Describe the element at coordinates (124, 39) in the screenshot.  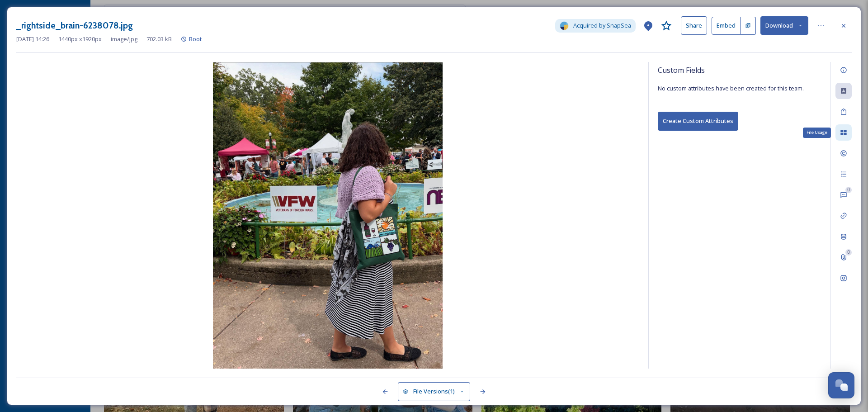
I see `span: image/jpg` at that location.